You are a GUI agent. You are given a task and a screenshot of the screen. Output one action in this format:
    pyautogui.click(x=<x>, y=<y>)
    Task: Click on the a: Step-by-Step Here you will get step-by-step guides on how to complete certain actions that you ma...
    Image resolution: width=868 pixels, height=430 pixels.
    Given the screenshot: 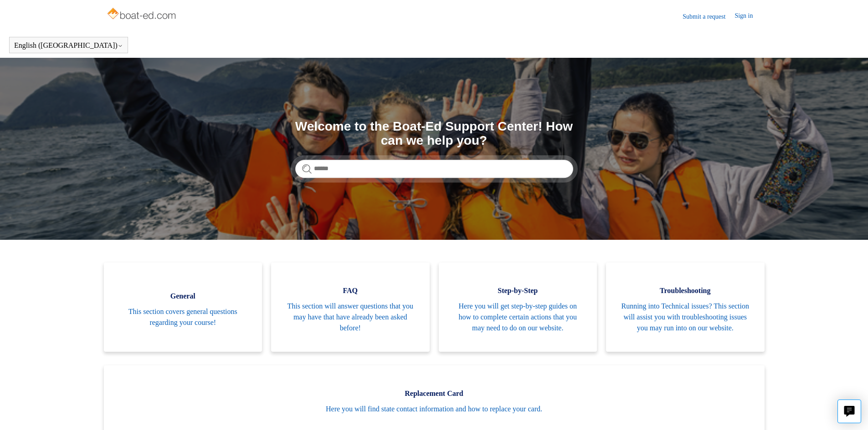 What is the action you would take?
    pyautogui.click(x=518, y=307)
    